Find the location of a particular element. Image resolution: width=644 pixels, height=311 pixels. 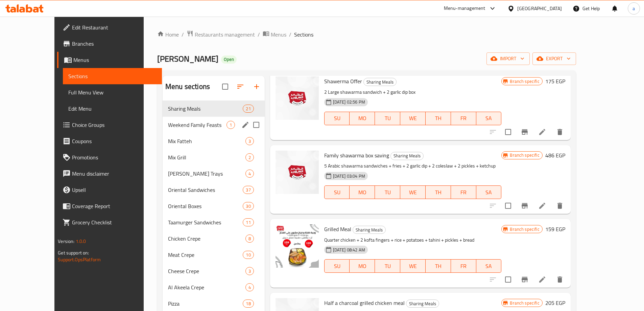

a: Edit menu item is located at coordinates (542, 280).